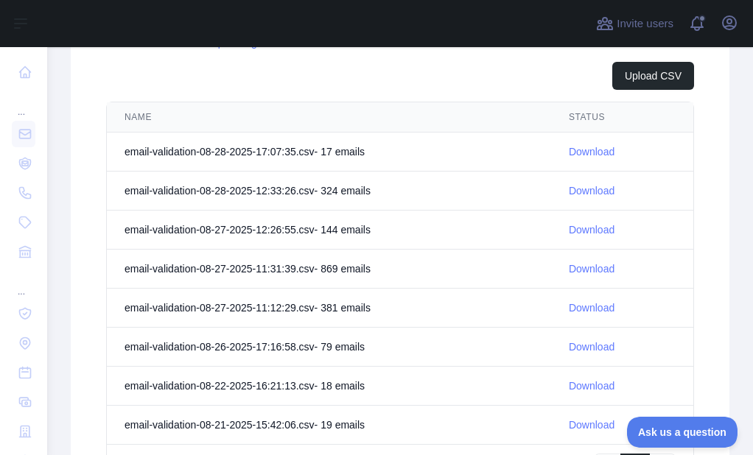 This screenshot has width=753, height=455. What do you see at coordinates (329, 191) in the screenshot?
I see `td: email-validation-08-28-2025-12:33:26.csv - 324 email s` at bounding box center [329, 191].